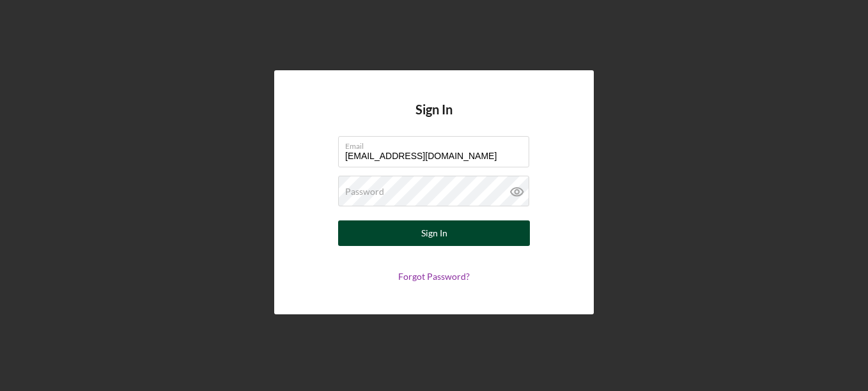 The height and width of the screenshot is (391, 868). I want to click on label: Password, so click(364, 192).